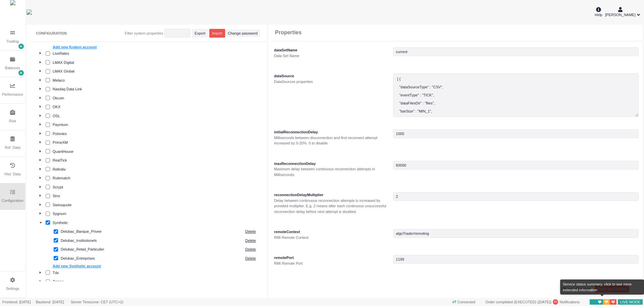 The width and height of the screenshot is (644, 306). I want to click on div: OKX, so click(157, 107).